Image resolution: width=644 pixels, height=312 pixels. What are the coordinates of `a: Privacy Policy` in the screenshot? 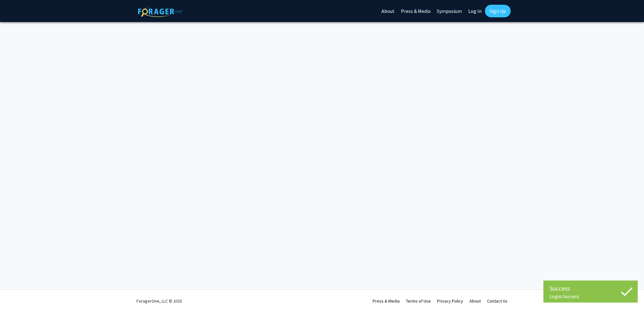 It's located at (450, 301).